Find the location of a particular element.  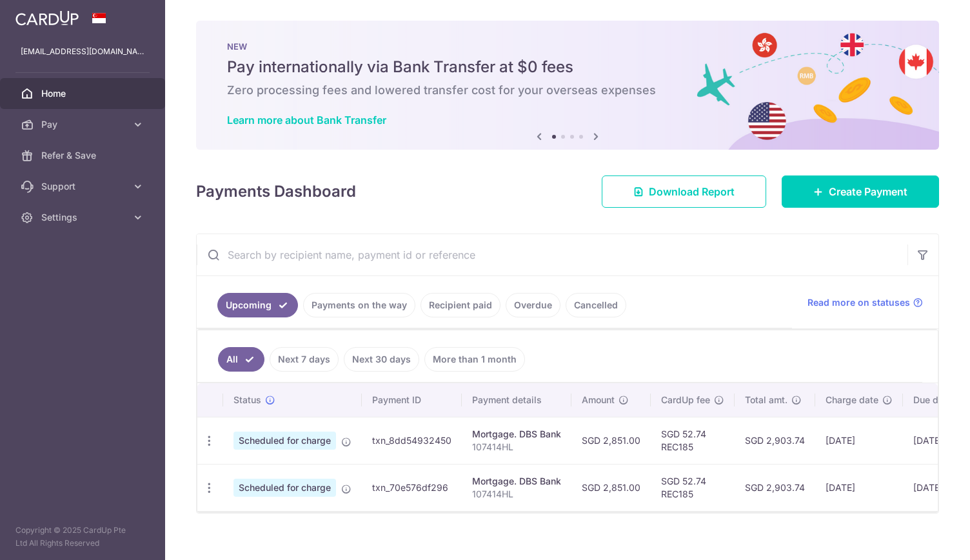

span: Pay is located at coordinates (84, 125).